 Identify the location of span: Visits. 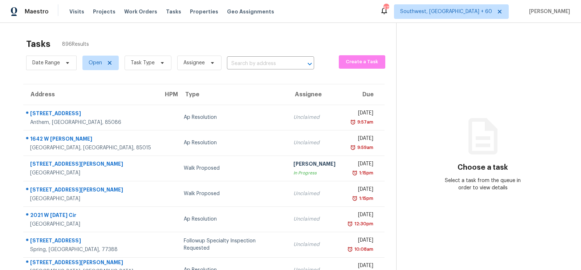
(77, 12).